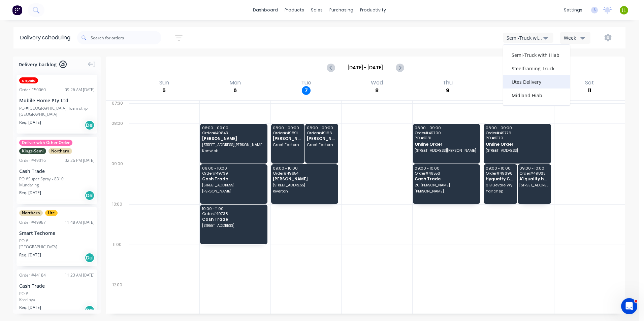 This screenshot has height=321, width=644. I want to click on span: unpaid, so click(29, 80).